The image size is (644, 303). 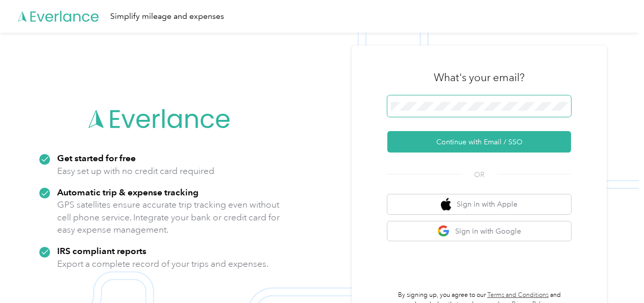 What do you see at coordinates (102, 250) in the screenshot?
I see `strong: IRS compliant reports` at bounding box center [102, 250].